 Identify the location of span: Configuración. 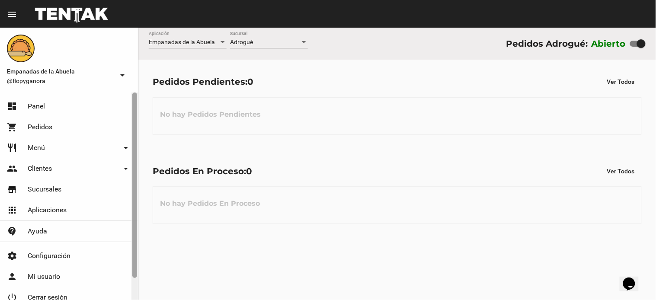
(49, 256).